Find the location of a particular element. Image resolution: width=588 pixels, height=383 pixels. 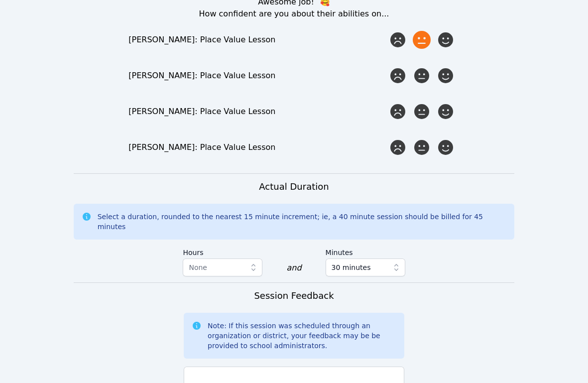

label: Hours is located at coordinates (223, 251).